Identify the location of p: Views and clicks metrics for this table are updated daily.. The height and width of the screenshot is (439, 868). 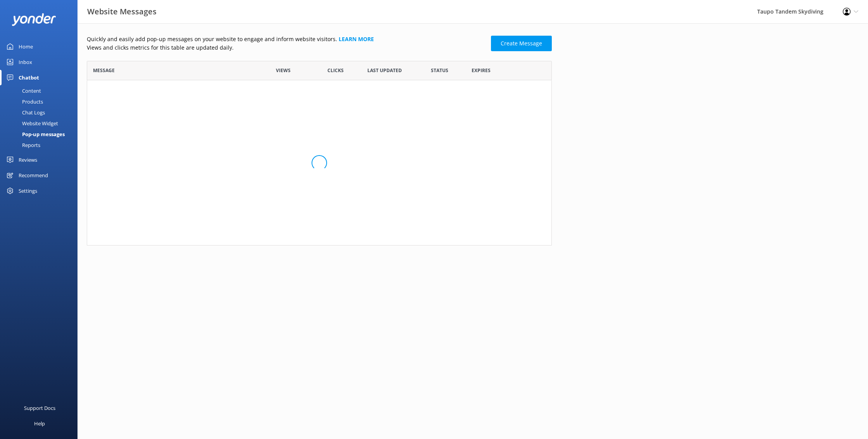
(286, 48).